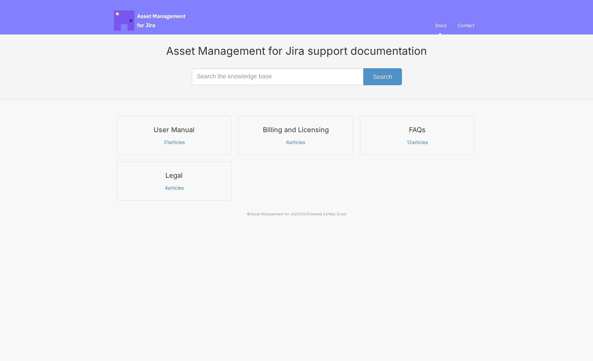  What do you see at coordinates (297, 215) in the screenshot?
I see `p: © 2025.` at bounding box center [297, 215].